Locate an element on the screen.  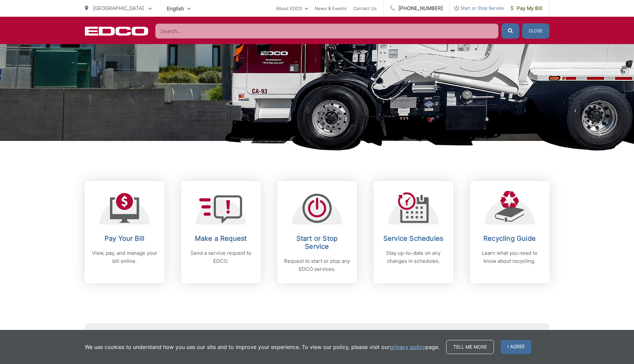
p: Stay up-to-date on any changes in schedules. is located at coordinates (413, 257).